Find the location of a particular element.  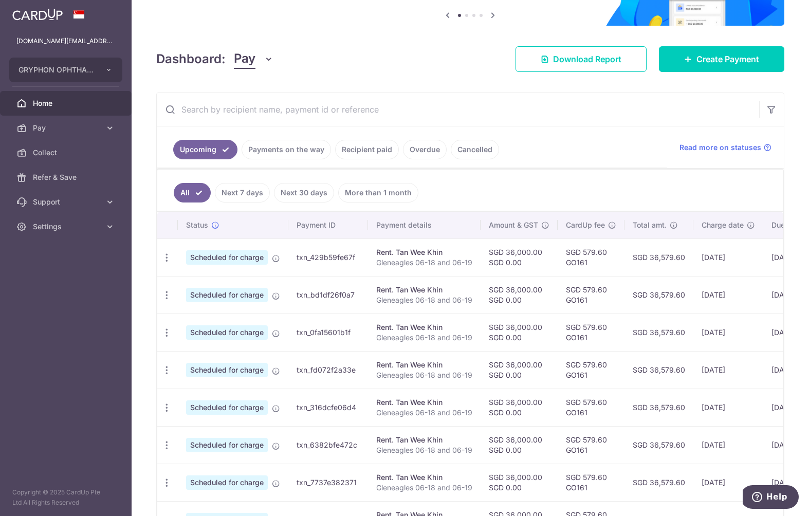

span: Help is located at coordinates (34, 12).